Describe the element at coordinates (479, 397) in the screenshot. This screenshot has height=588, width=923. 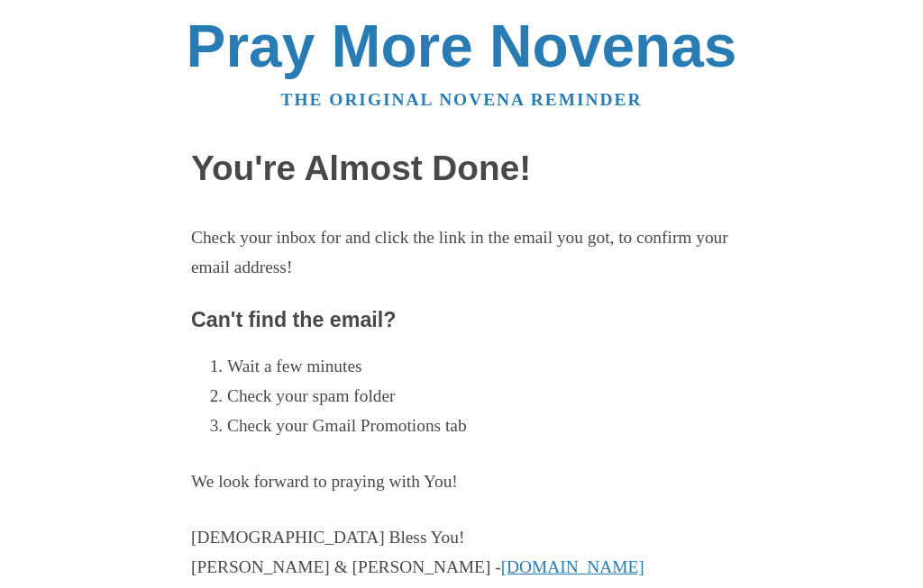
I see `li: Check your spam folder` at that location.